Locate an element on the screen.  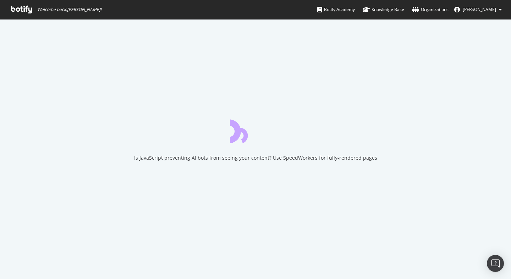
div: Botify Academy is located at coordinates (336, 10).